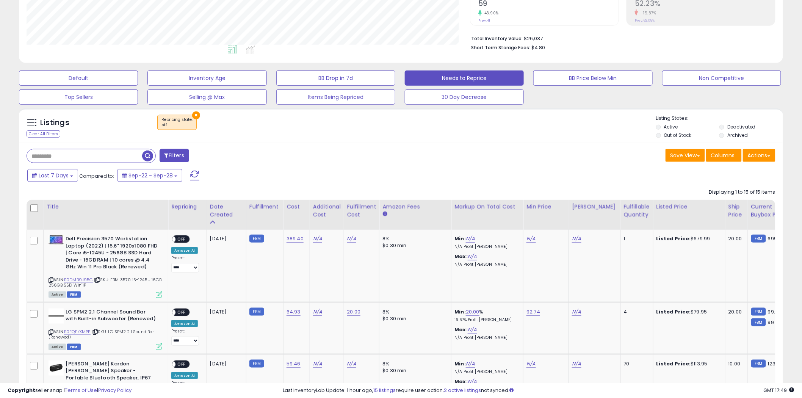  What do you see at coordinates (56, 316) in the screenshot?
I see `img: 21Jt-Ox22kL._SL40_.jpg` at bounding box center [56, 316].